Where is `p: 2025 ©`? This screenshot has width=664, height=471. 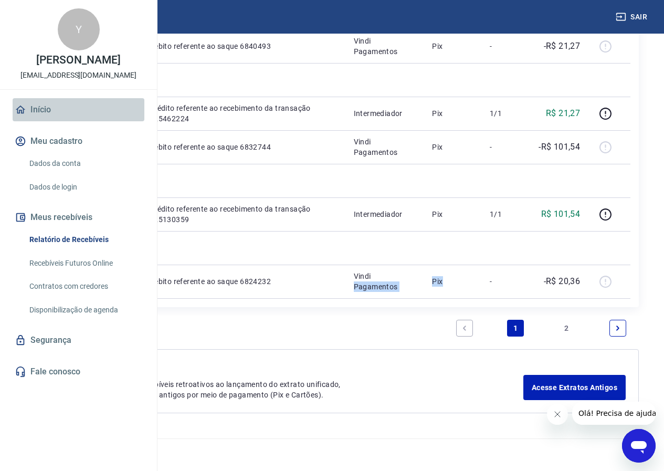
p: 2025 © is located at coordinates (332, 452).